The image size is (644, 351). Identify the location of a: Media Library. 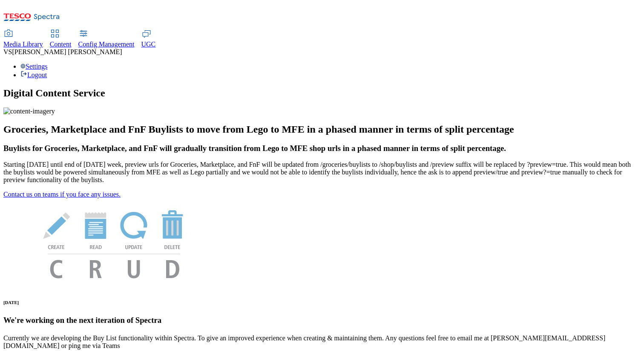
(23, 39).